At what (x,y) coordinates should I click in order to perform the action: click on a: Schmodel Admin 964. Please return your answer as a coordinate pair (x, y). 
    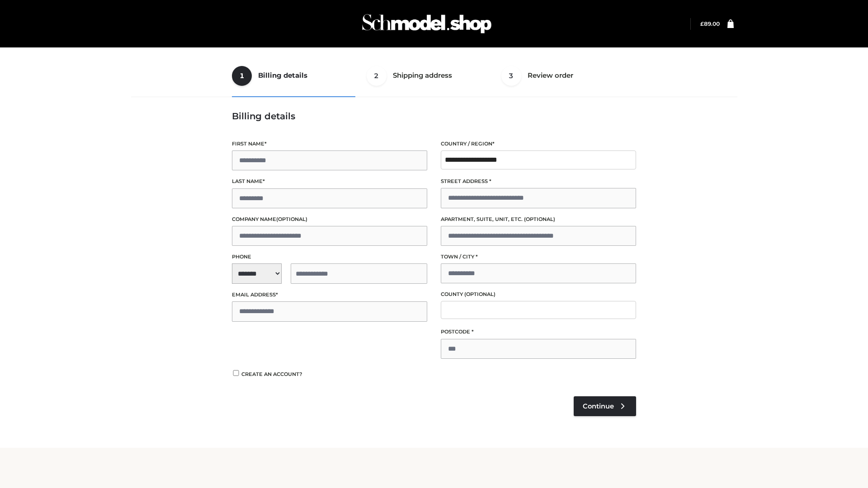
    Looking at the image, I should click on (427, 24).